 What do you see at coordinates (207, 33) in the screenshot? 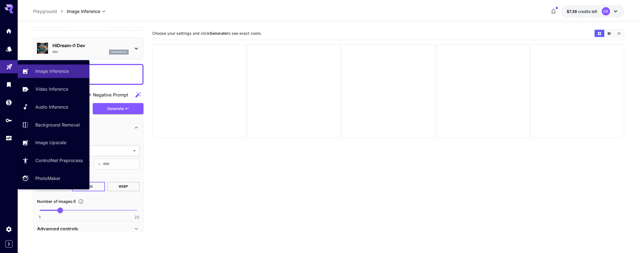
I see `span: Choose your settings and click to see exact costs.` at bounding box center [207, 33].